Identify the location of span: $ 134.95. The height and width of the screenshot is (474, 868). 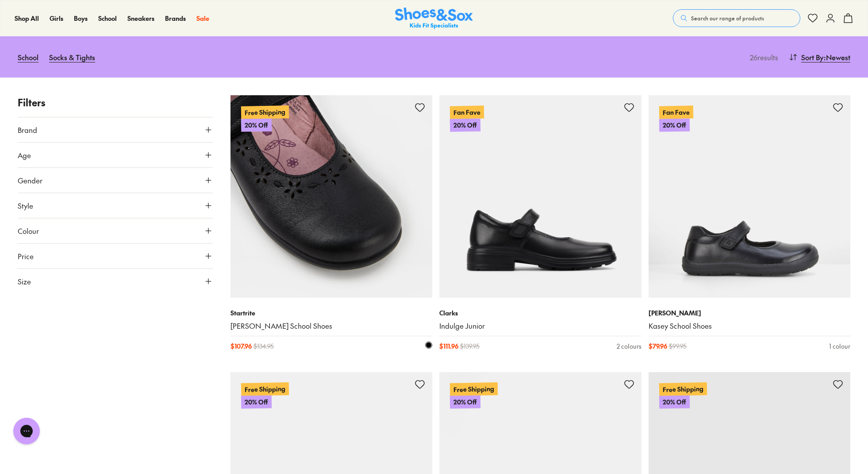
(264, 346).